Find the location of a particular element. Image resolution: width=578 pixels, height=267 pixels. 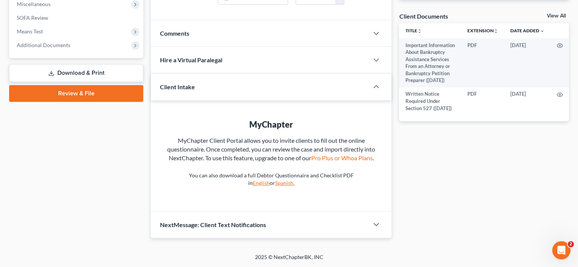

div: MyChapter is located at coordinates (271, 124).